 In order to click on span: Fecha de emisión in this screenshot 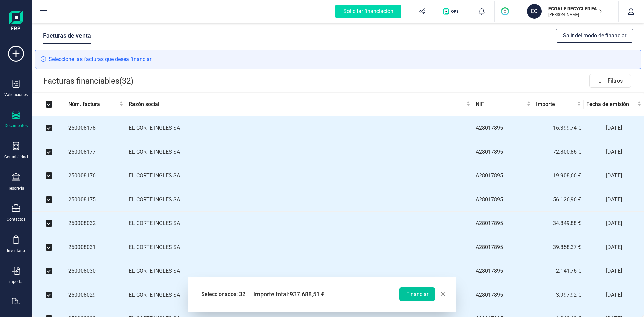, I will do `click(611, 104)`.